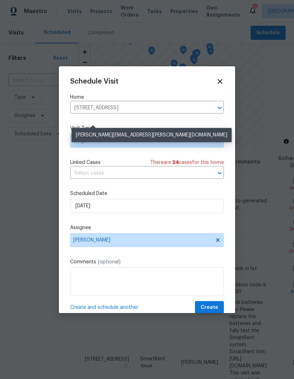 The height and width of the screenshot is (379, 294). Describe the element at coordinates (109, 262) in the screenshot. I see `span: (optional)` at that location.